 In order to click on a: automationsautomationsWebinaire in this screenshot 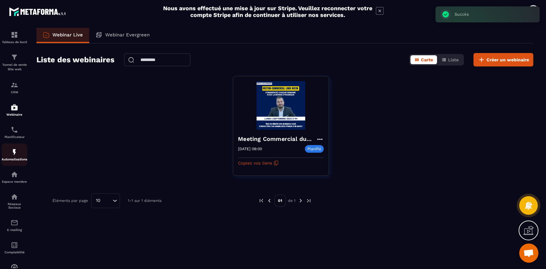, I will do `click(14, 110)`.